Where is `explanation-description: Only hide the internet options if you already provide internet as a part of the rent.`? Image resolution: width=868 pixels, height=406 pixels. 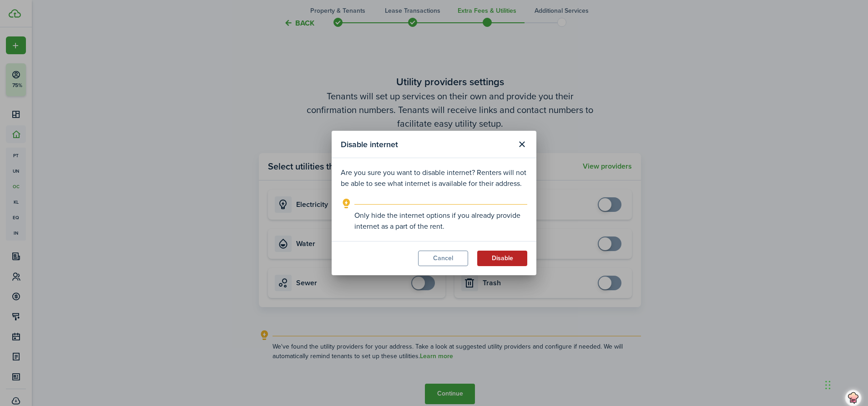
explanation-description: Only hide the internet options if you already provide internet as a part of the rent. is located at coordinates (441, 221).